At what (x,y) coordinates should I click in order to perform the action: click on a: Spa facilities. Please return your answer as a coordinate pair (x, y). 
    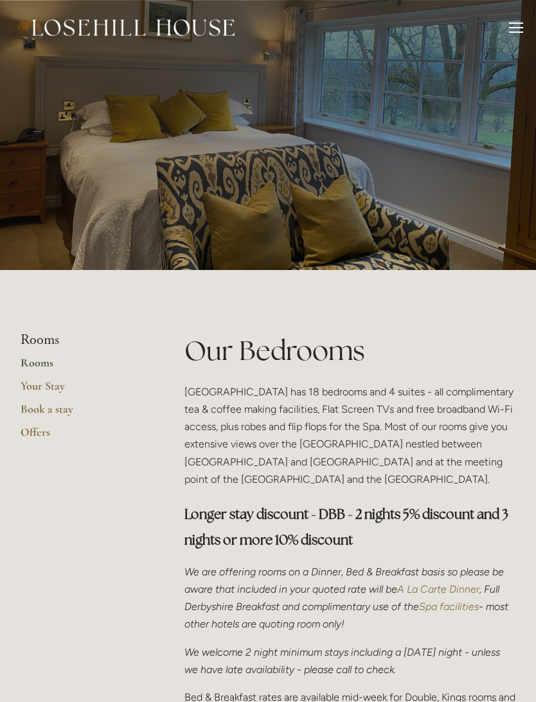
    Looking at the image, I should click on (449, 606).